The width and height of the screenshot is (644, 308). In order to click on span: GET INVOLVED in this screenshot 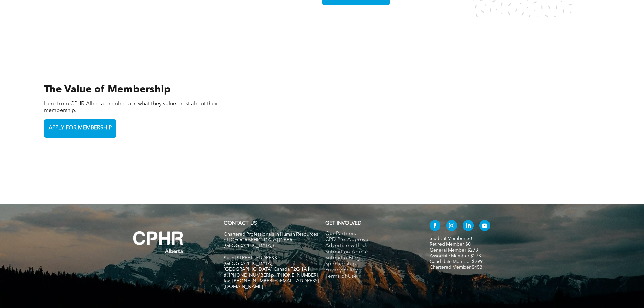, I will do `click(343, 224)`.